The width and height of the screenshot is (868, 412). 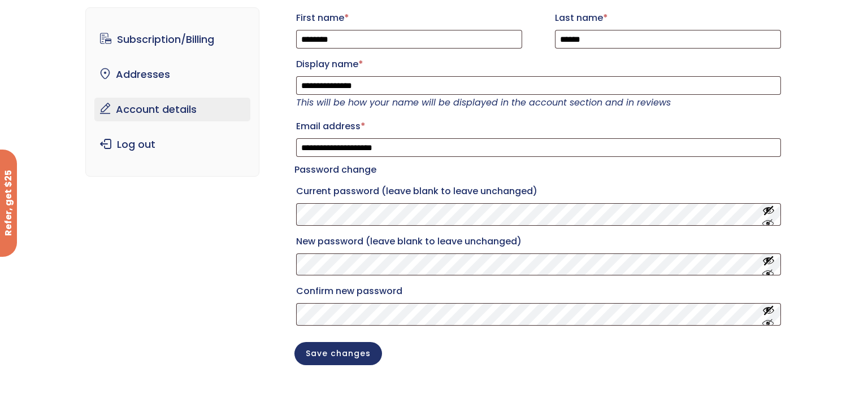 I want to click on legend: Password change, so click(x=335, y=170).